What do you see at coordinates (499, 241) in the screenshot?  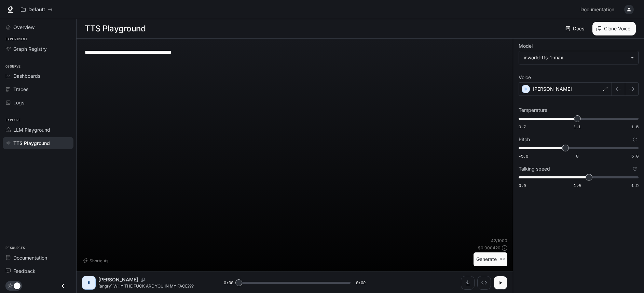 I see `p: 42 / 1000` at bounding box center [499, 241].